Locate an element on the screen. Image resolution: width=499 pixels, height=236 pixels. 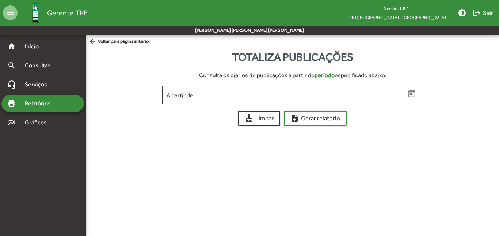
strong: período is located at coordinates (324, 75).